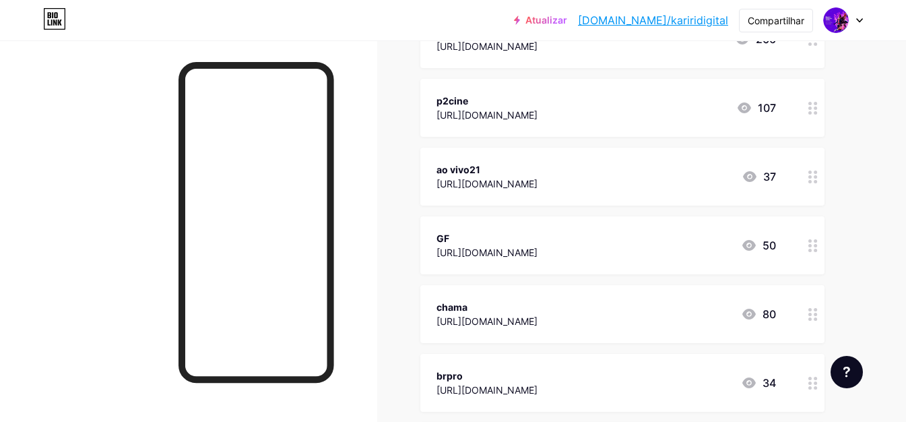 The height and width of the screenshot is (422, 906). Describe the element at coordinates (776, 20) in the screenshot. I see `font: Compartilhar` at that location.